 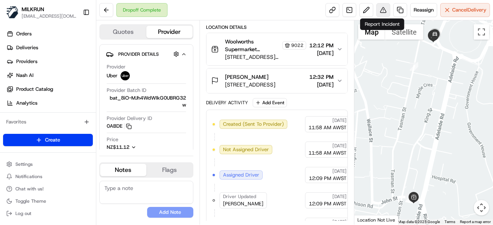 What do you see at coordinates (371, 32) in the screenshot?
I see `button: Show street map` at bounding box center [371, 32].